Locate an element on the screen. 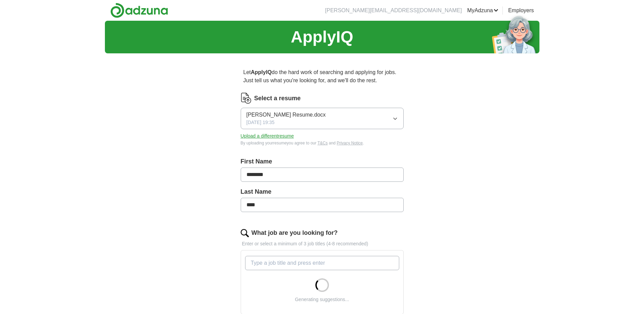  div: Generating suggestions... is located at coordinates (322, 299).